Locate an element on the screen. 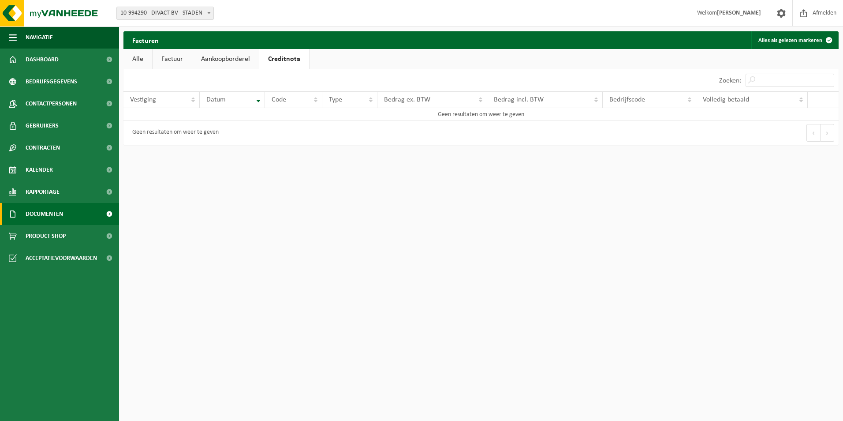 This screenshot has width=843, height=421. div: Geen resultaten om weer te geven is located at coordinates (173, 133).